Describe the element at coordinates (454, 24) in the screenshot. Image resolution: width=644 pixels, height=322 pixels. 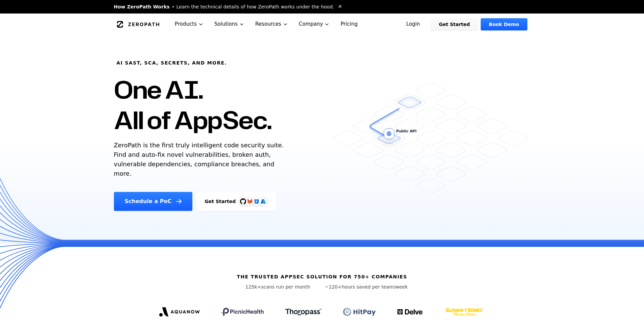
I see `a: Get Started` at that location.